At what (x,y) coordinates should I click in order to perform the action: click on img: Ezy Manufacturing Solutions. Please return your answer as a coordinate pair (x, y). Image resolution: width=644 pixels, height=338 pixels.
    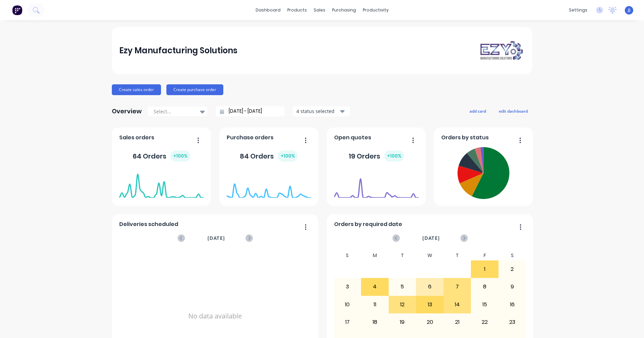
    Looking at the image, I should click on (501, 50).